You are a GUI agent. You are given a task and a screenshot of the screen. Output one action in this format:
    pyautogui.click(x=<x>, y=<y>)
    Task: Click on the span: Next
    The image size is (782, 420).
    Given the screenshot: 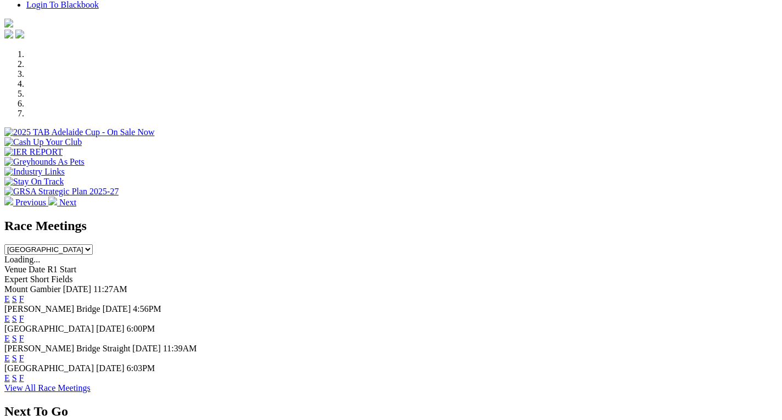 What is the action you would take?
    pyautogui.click(x=67, y=202)
    